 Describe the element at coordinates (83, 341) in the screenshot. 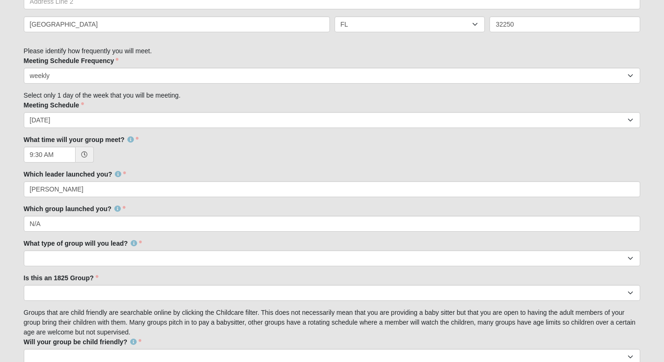

I see `label: Will your group be child friendly?` at that location.